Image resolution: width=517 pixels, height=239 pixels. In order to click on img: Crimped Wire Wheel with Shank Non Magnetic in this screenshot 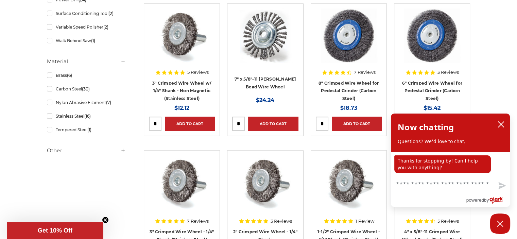, I will do `click(182, 36)`.